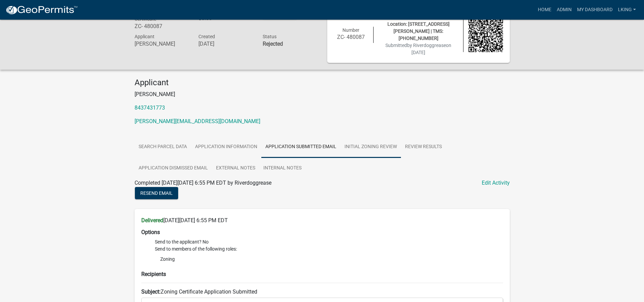 This screenshot has height=302, width=644. Describe the element at coordinates (370, 147) in the screenshot. I see `a: Initial Zoning Review` at that location.